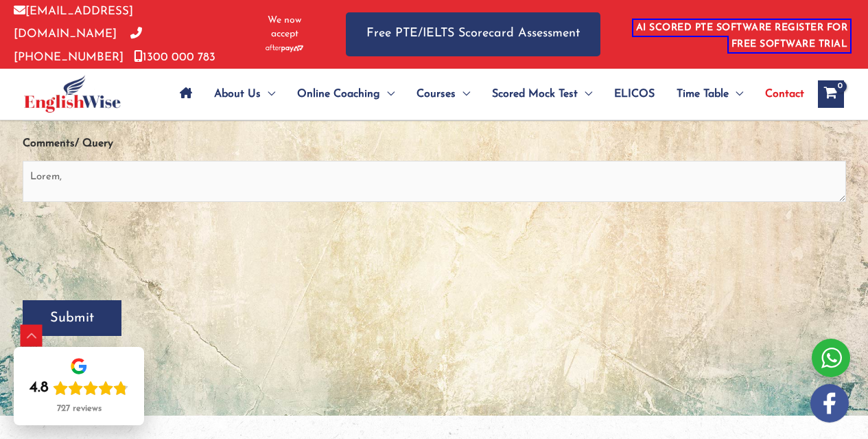 The image size is (868, 439). What do you see at coordinates (741, 35) in the screenshot?
I see `a: AI SCORED PTE SOFTWARE REGISTER FOR FREE SOFTWARE TRIAL` at bounding box center [741, 35].